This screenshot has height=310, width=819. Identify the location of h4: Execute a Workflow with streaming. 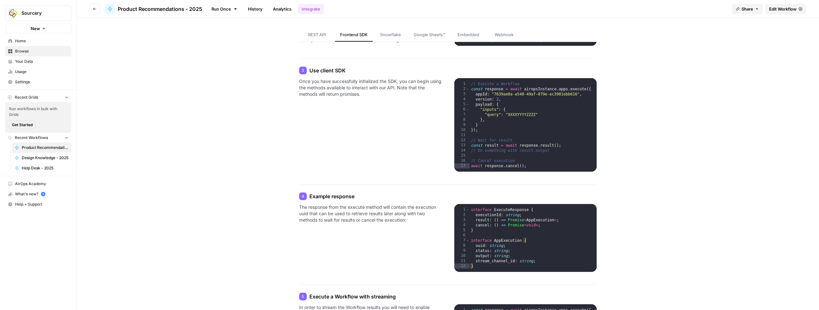
(448, 296).